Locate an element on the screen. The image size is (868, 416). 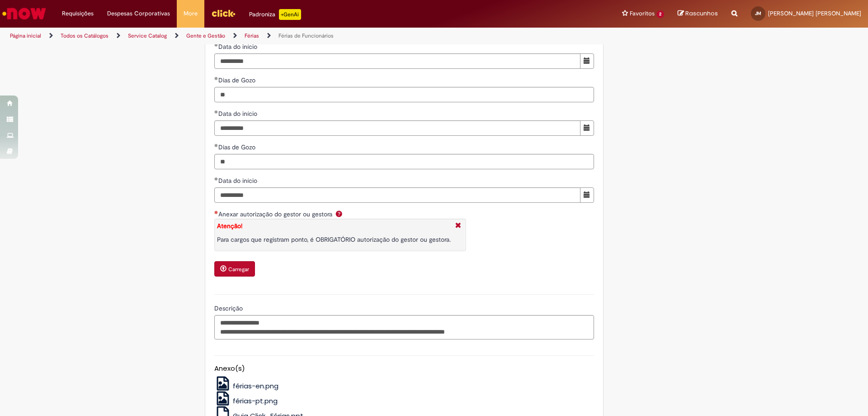
span: férias-pt.png is located at coordinates (255, 401).